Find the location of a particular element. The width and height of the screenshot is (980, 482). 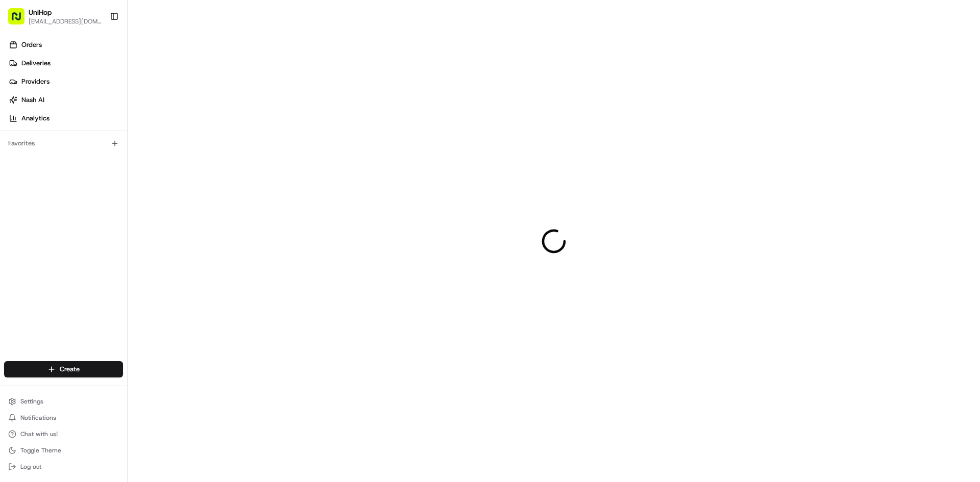

span: Create is located at coordinates (70, 369).